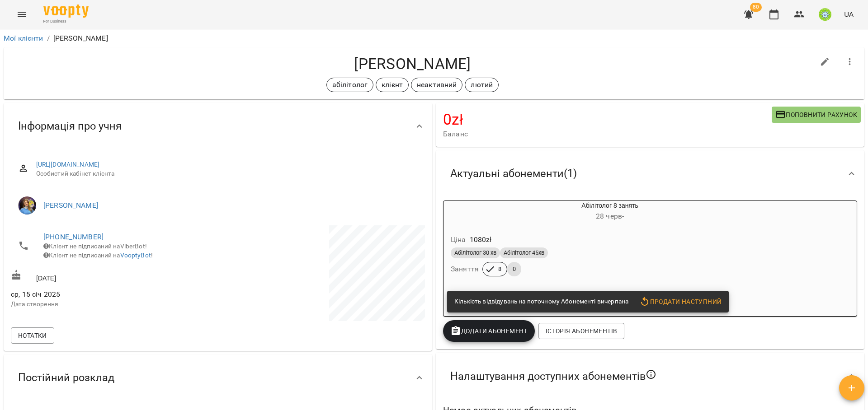 The height and width of the screenshot is (415, 868). What do you see at coordinates (482, 85) in the screenshot?
I see `div: лютий` at bounding box center [482, 85].